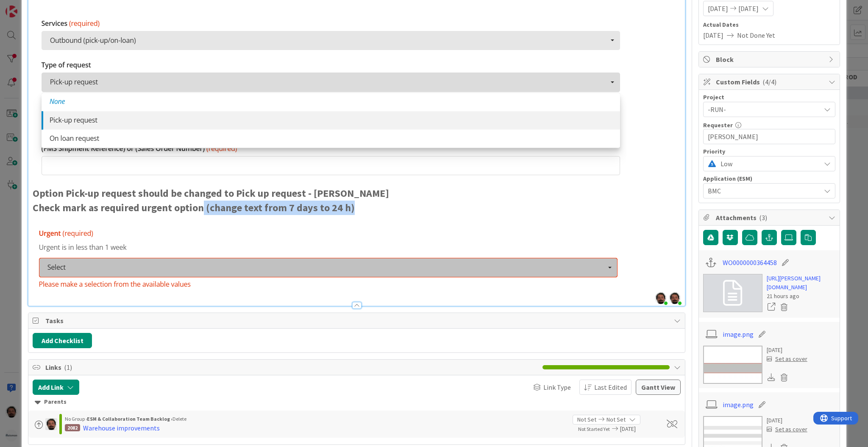 The image size is (868, 447). I want to click on div: Download, so click(772, 377).